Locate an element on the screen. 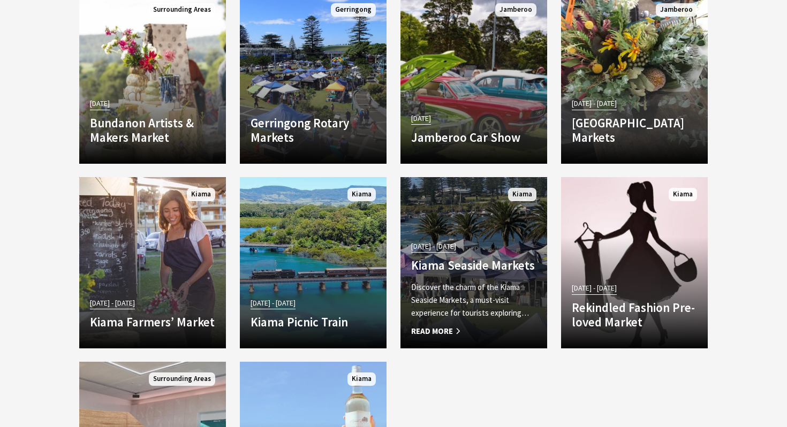 The height and width of the screenshot is (427, 787). h4: Bundanon Artists & Makers Market is located at coordinates (153, 130).